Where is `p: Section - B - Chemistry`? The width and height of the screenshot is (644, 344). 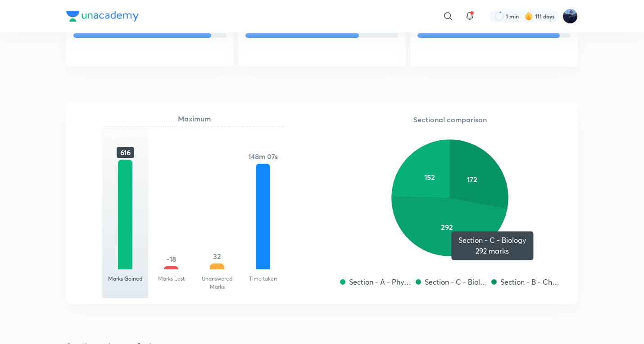 p: Section - B - Chemistry is located at coordinates (532, 282).